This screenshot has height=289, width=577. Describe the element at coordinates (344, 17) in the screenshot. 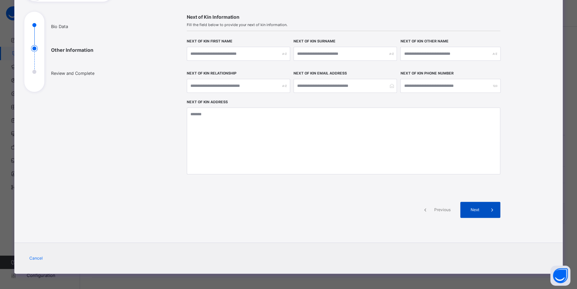

I see `span: Next of Kin Information` at that location.